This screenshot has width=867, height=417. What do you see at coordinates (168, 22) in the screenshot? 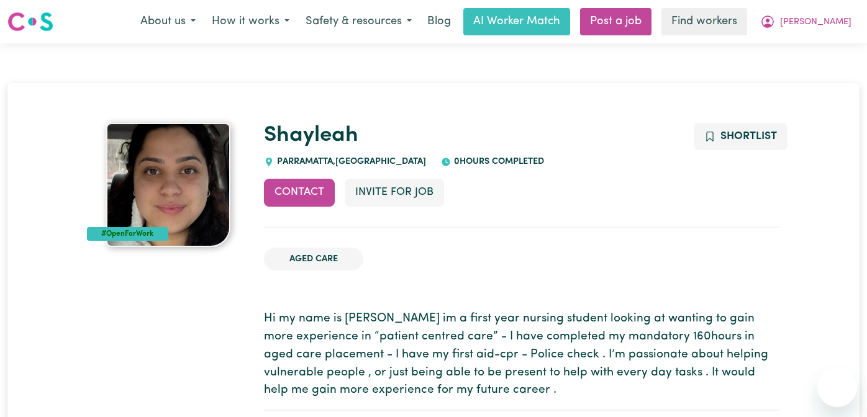
I see `button: About us` at bounding box center [168, 22].